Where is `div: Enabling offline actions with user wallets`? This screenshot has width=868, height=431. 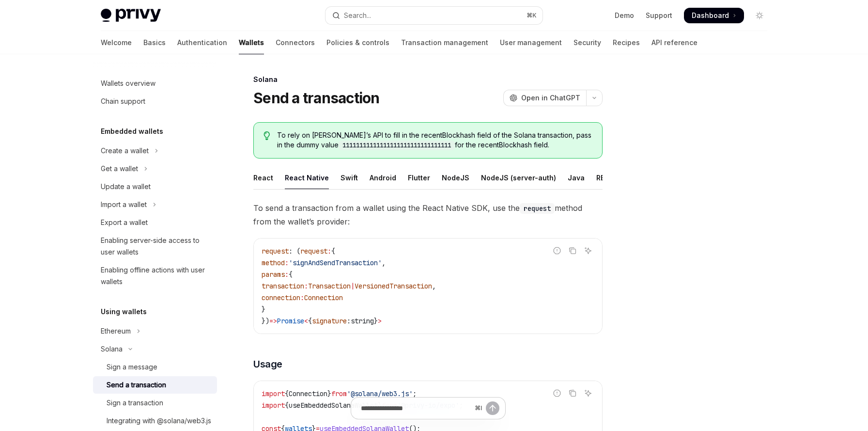
div: Enabling offline actions with user wallets is located at coordinates (156, 276).